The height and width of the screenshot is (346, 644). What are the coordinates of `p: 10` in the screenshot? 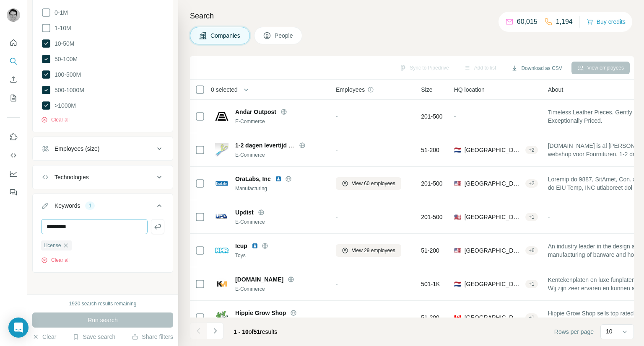 It's located at (609, 331).